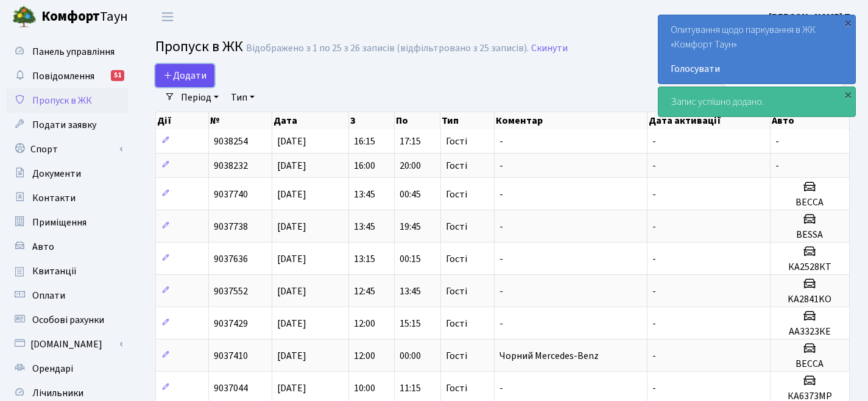  I want to click on span: 00:00, so click(410, 356).